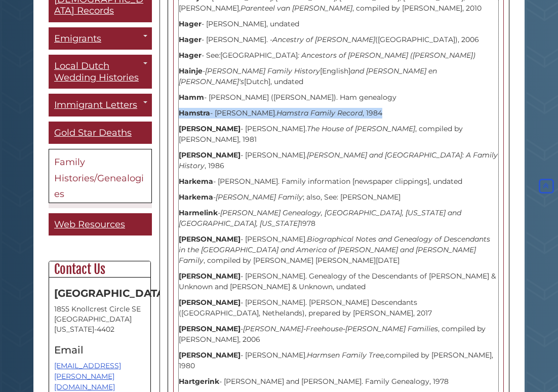  What do you see at coordinates (100, 351) in the screenshot?
I see `h4: Email` at bounding box center [100, 351].